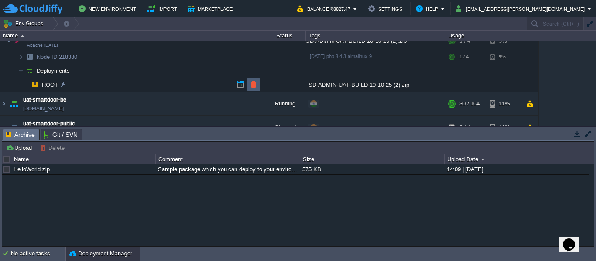 This screenshot has width=596, height=261. What do you see at coordinates (517, 159) in the screenshot?
I see `div: Upload Date` at bounding box center [517, 159].